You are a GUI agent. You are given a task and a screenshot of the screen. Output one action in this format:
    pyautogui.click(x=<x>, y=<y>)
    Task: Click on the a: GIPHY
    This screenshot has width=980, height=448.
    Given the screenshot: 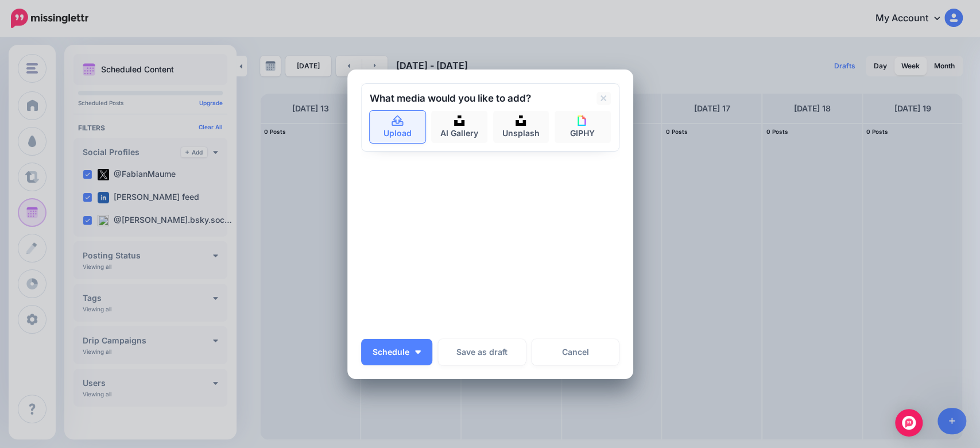 What is the action you would take?
    pyautogui.click(x=583, y=127)
    